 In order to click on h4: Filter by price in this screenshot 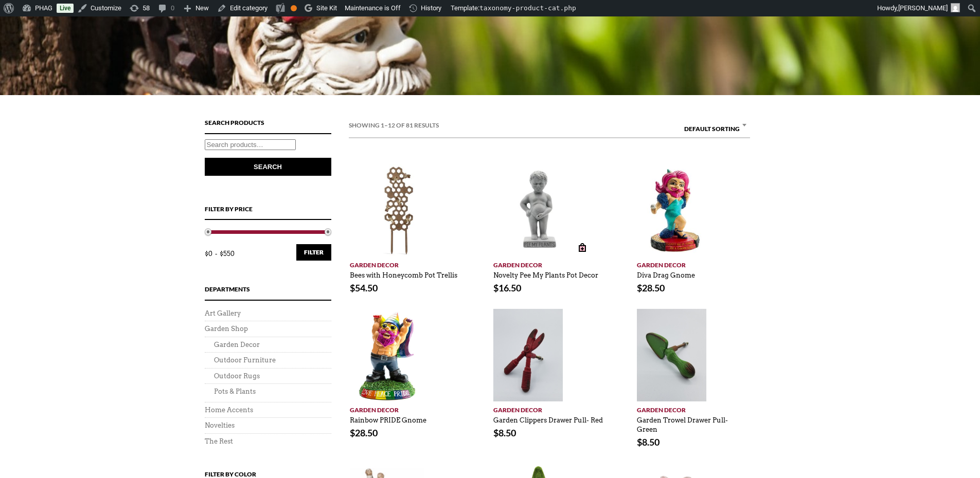, I will do `click(268, 213)`.